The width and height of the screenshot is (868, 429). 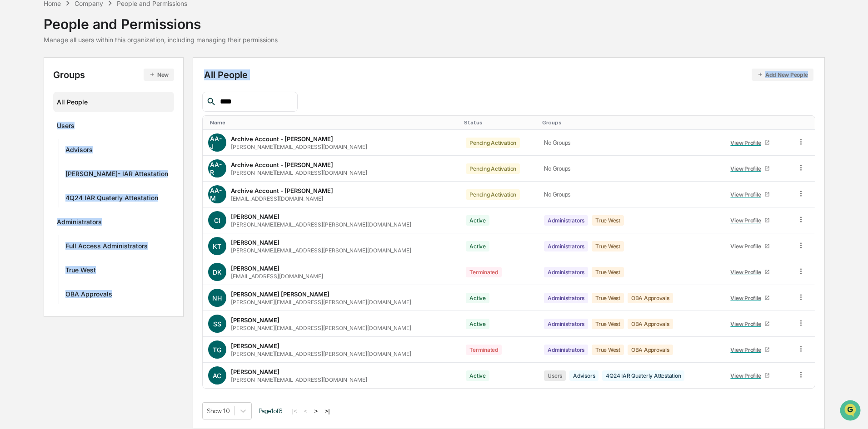 I want to click on span: Attestations, so click(x=93, y=119).